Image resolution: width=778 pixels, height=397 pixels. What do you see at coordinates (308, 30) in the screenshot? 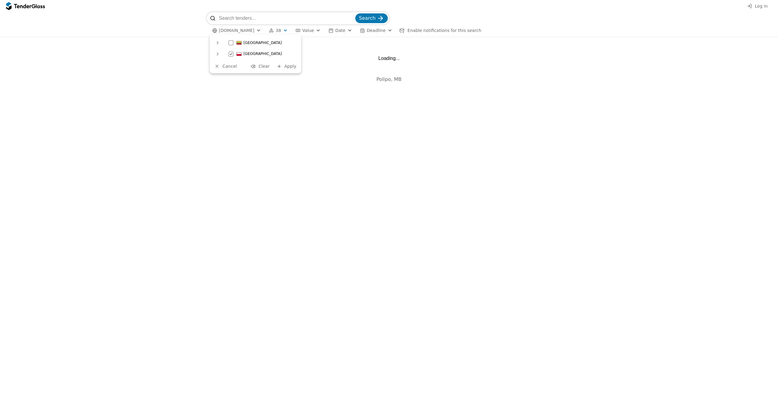
I see `span: Value` at bounding box center [308, 30].